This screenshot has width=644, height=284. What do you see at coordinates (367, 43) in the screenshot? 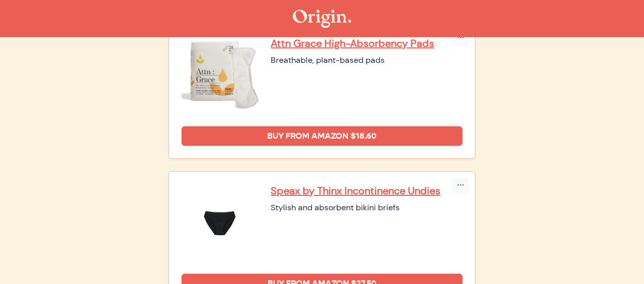
I see `p: Attn Grace High-Absorbency Pads` at bounding box center [367, 43].